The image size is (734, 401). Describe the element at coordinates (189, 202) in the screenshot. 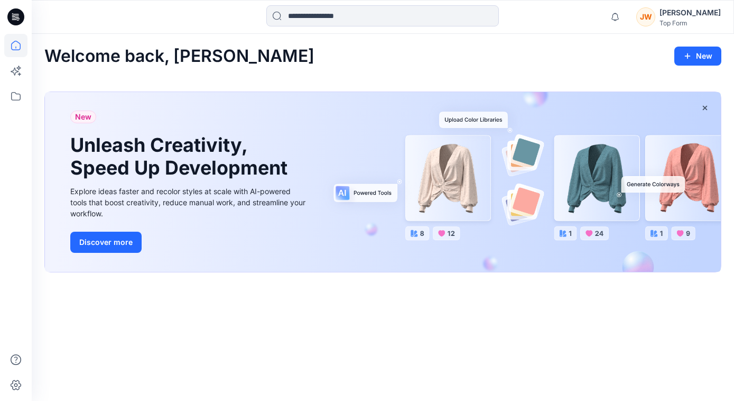

I see `div: Explore ideas faster and recolor styles at scale with AI-powered tools that boost creativity, red...` at that location.